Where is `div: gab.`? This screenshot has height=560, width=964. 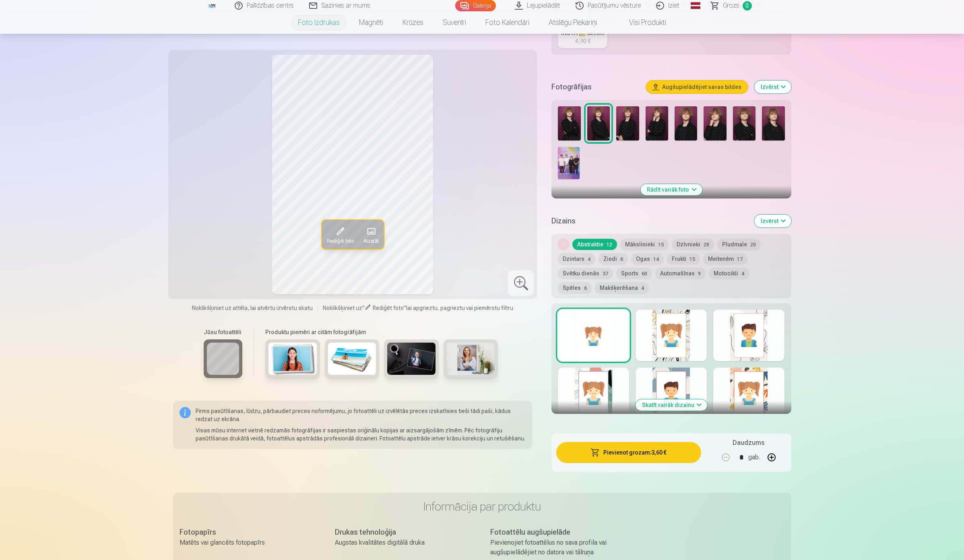 div: gab. is located at coordinates (754, 457).